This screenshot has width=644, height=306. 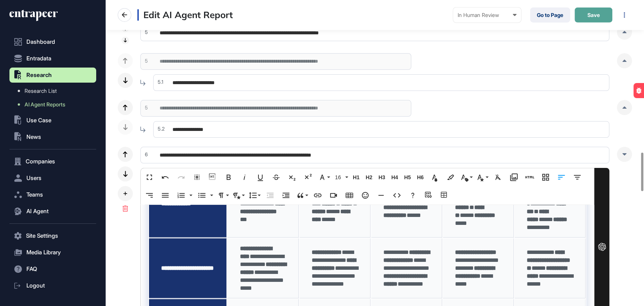 What do you see at coordinates (53, 269) in the screenshot?
I see `button: FAQ` at bounding box center [53, 269].